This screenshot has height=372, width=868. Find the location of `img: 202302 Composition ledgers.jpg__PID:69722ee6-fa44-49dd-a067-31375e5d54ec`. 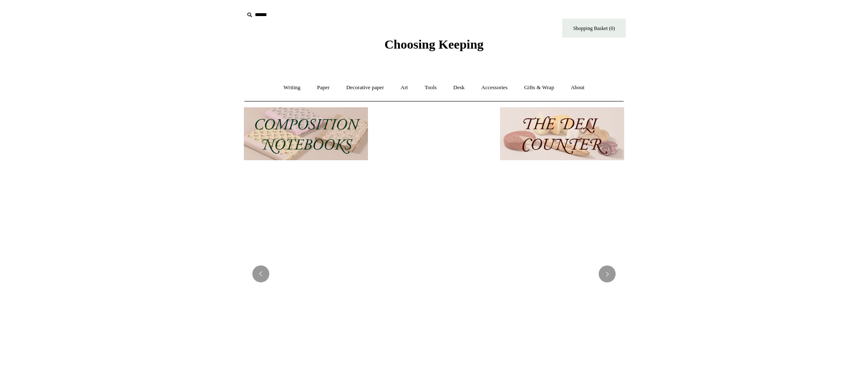

img: 202302 Composition ledgers.jpg__PID:69722ee6-fa44-49dd-a067-31375e5d54ec is located at coordinates (306, 133).